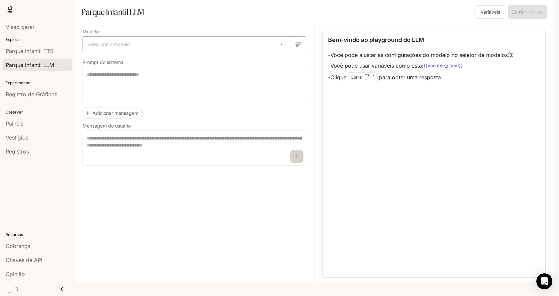 The image size is (559, 296). Describe the element at coordinates (109, 44) in the screenshot. I see `font: Selecione o modelo` at that location.